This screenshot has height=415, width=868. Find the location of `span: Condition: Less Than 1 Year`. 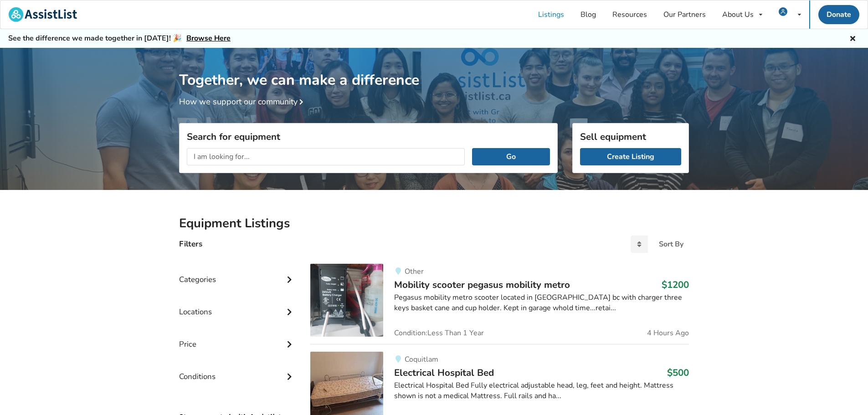

span: Condition: Less Than 1 Year is located at coordinates (439, 333).